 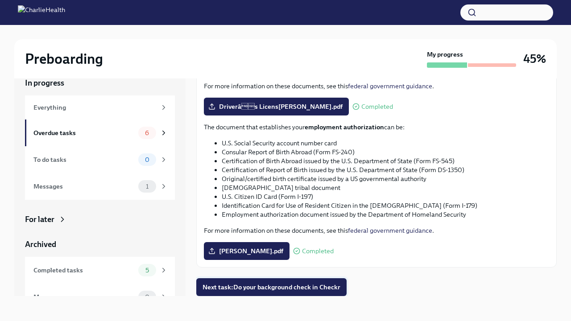 What do you see at coordinates (100, 187) in the screenshot?
I see `a: Messages1` at bounding box center [100, 187].